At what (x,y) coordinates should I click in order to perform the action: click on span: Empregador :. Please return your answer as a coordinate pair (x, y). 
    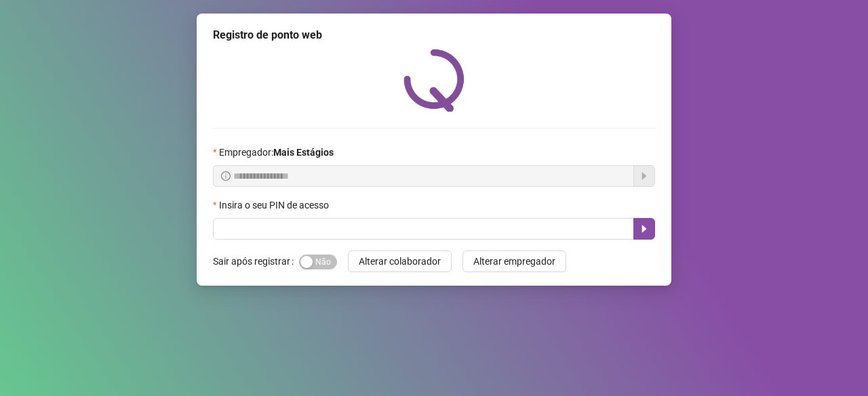
    Looking at the image, I should click on (276, 152).